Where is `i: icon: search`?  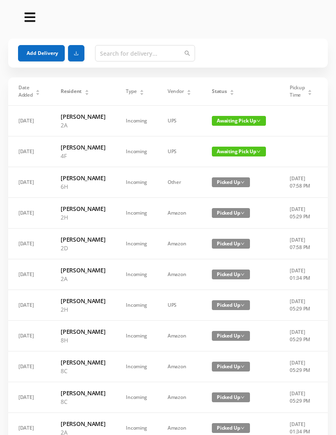
i: icon: search is located at coordinates (187, 53).